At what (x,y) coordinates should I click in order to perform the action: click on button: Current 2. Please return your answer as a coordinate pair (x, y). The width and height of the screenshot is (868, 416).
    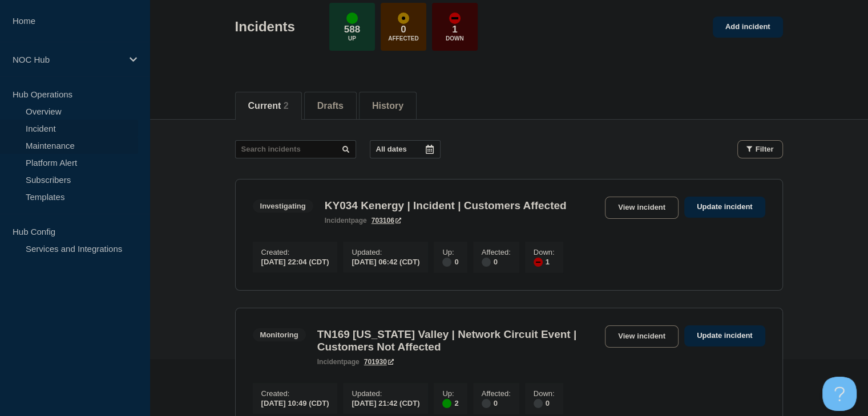
    Looking at the image, I should click on (268, 106).